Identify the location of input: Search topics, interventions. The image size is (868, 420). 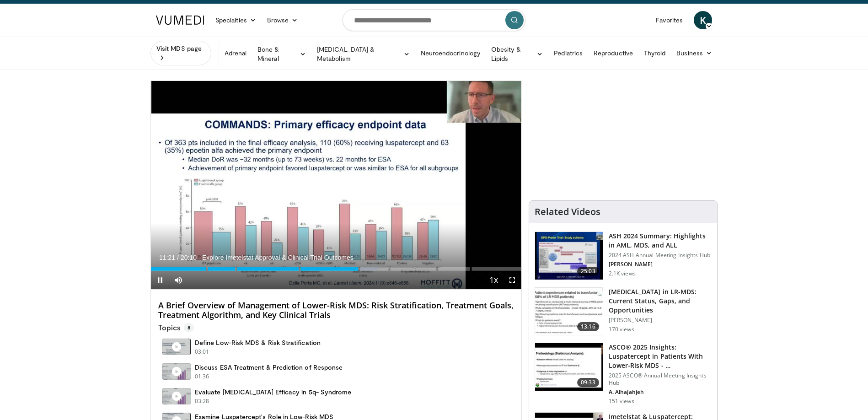
(434, 20).